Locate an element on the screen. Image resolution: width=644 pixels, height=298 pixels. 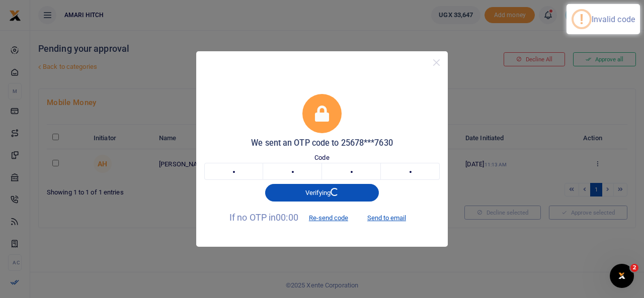
span: 00:00 is located at coordinates (287, 217).